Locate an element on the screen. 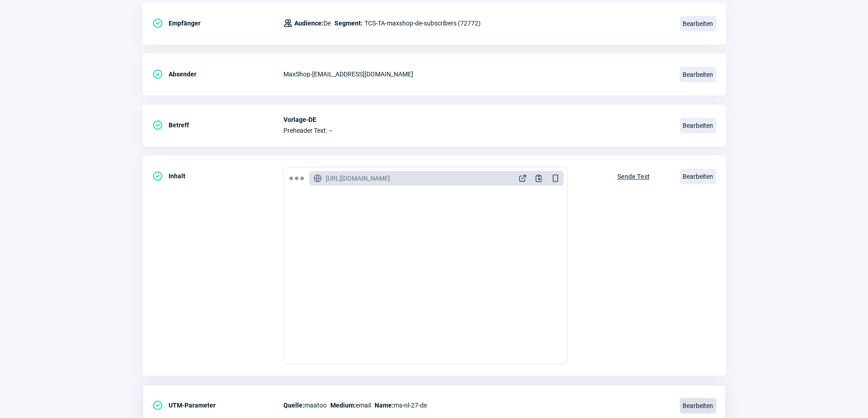  div: TCS-TA-maxshop-de-subscribers (72772) is located at coordinates (382, 23).